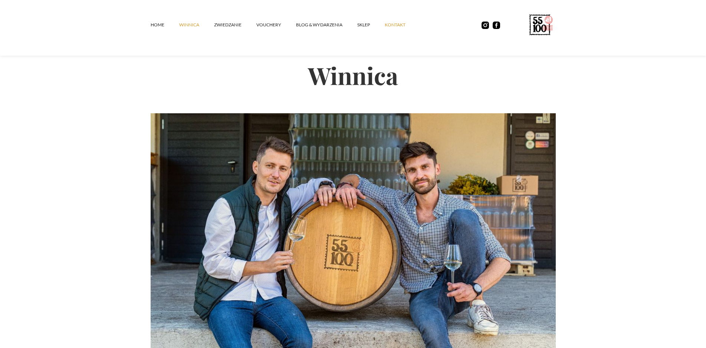 The image size is (706, 348). I want to click on a: vouchery, so click(276, 25).